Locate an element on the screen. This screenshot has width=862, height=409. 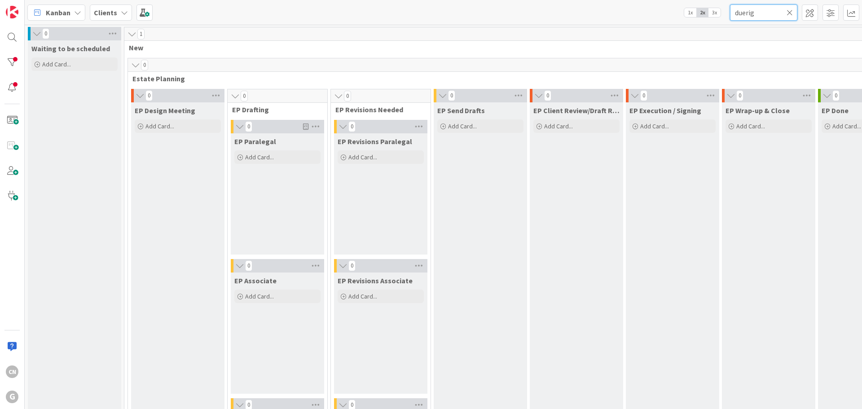
b: Clients is located at coordinates (105, 13).